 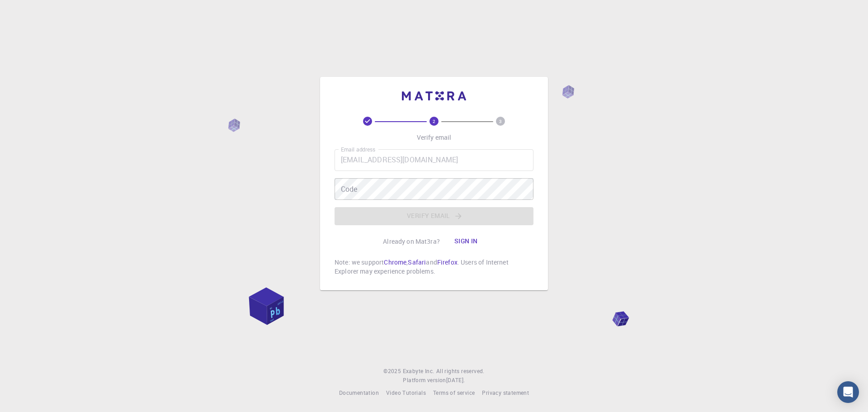 What do you see at coordinates (406, 392) in the screenshot?
I see `span: Video Tutorials` at bounding box center [406, 392].